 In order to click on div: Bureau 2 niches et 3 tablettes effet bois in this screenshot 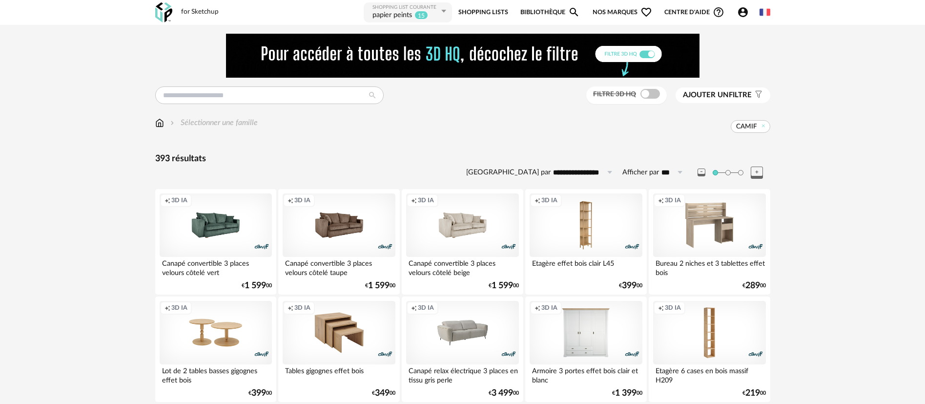, I will do `click(709, 266)`.